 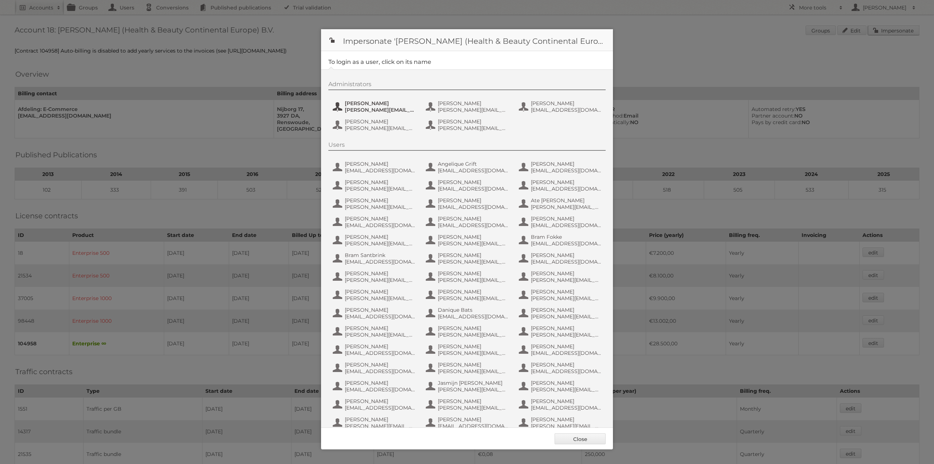 I want to click on span: Danique Bats, so click(x=473, y=310).